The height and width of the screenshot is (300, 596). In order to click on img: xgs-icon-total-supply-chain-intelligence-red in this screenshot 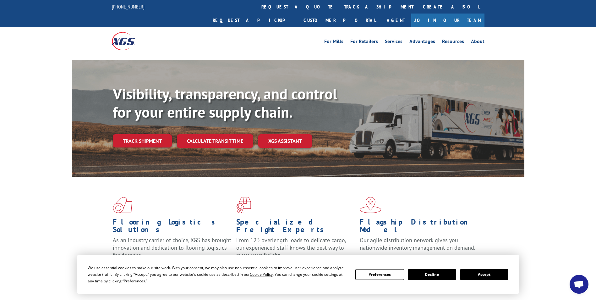, I will do `click(122, 205)`.